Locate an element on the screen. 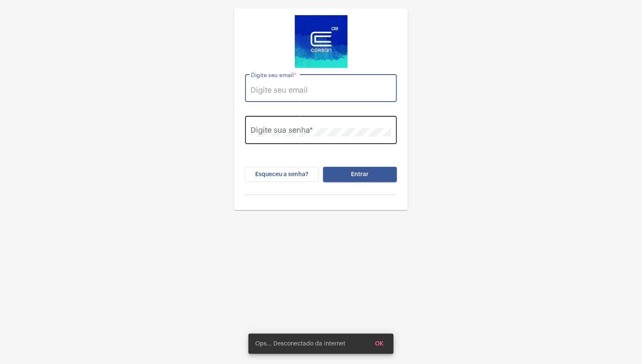 Image resolution: width=642 pixels, height=364 pixels. img: d4669ae0-8c07-2337-4f67-34b0df7f5ae4.jpeg is located at coordinates (321, 42).